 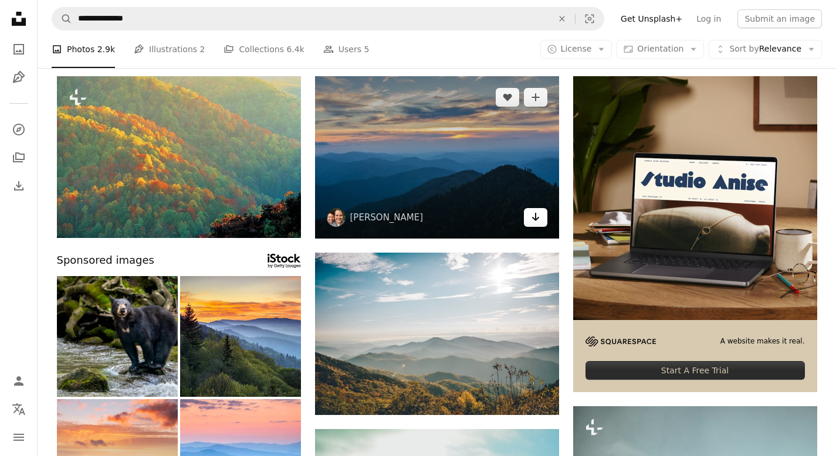 I want to click on a: Download, so click(x=535, y=218).